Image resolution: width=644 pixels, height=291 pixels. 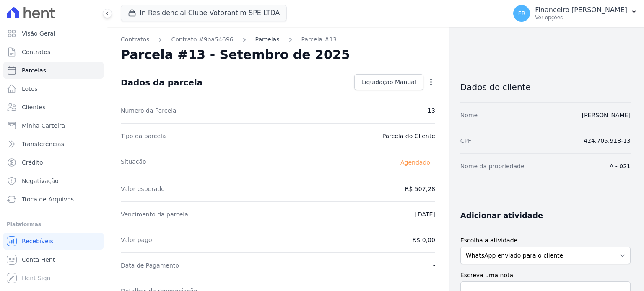 I want to click on span: Minha Carteira, so click(x=43, y=126).